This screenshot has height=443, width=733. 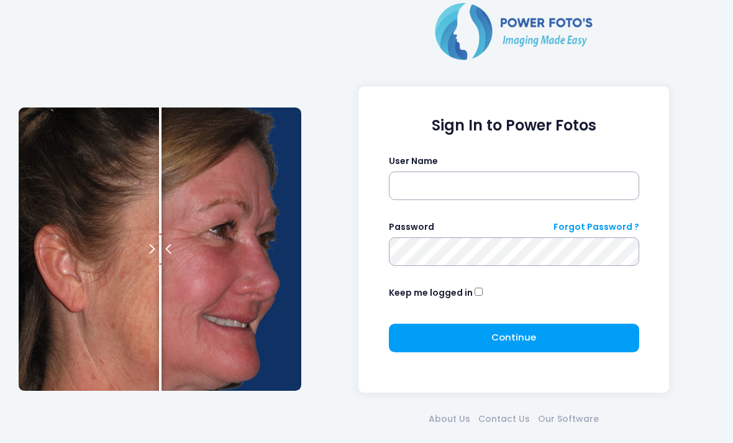 I want to click on a: Forgot Password ?, so click(x=596, y=227).